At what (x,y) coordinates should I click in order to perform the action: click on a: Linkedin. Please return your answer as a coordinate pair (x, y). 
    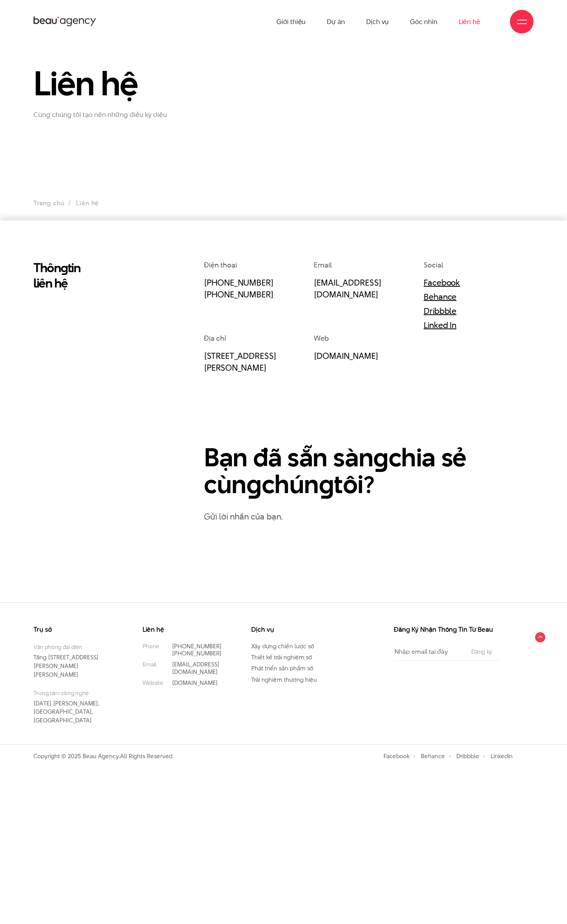
    Looking at the image, I should click on (502, 756).